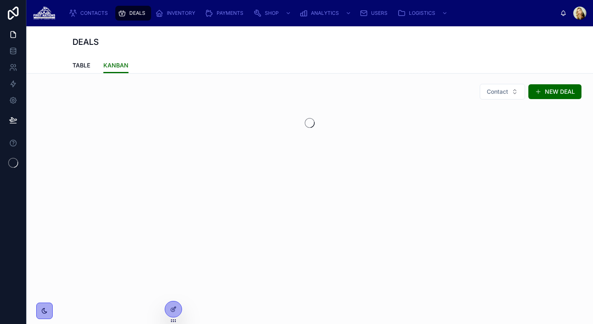 Image resolution: width=593 pixels, height=324 pixels. What do you see at coordinates (326, 13) in the screenshot?
I see `a: ANALYTICS` at bounding box center [326, 13].